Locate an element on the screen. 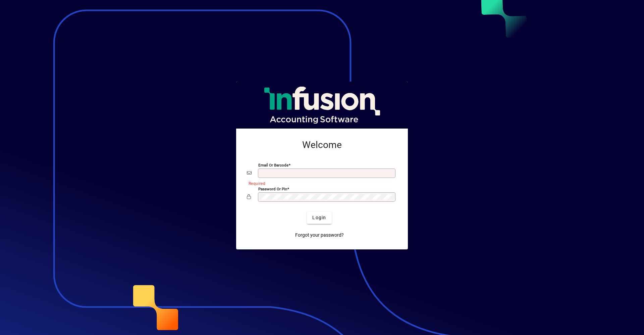 This screenshot has height=335, width=644. span: Forgot your password? is located at coordinates (320, 235).